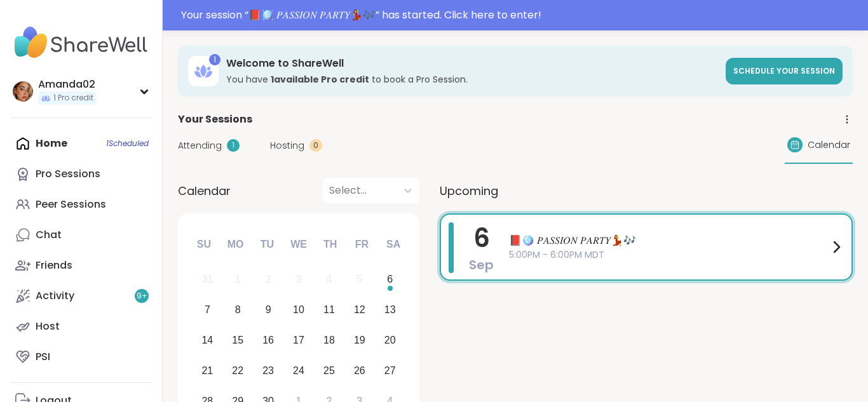 Image resolution: width=868 pixels, height=402 pixels. What do you see at coordinates (268, 370) in the screenshot?
I see `div: Choose Tuesday, September 23rd, 2025` at bounding box center [268, 370].